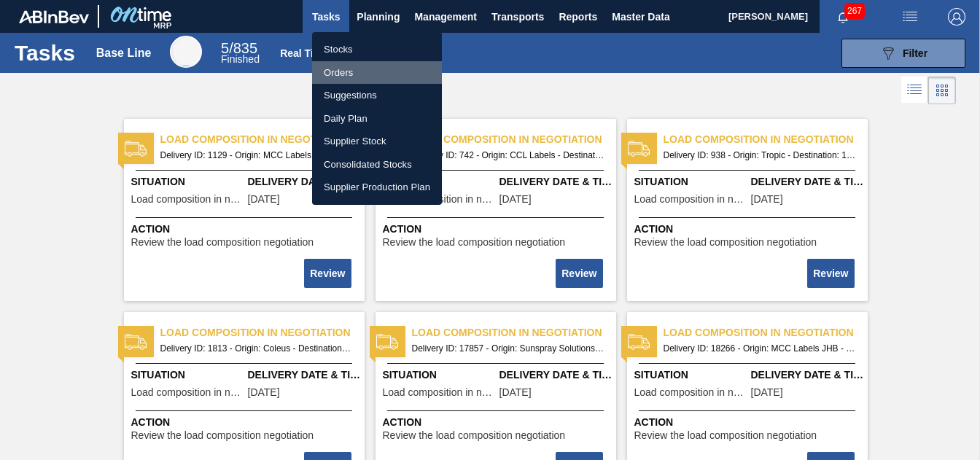 This screenshot has height=460, width=980. Describe the element at coordinates (377, 119) in the screenshot. I see `li: Daily Plan` at that location.